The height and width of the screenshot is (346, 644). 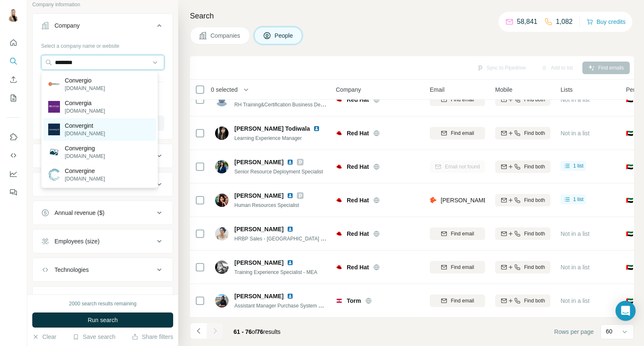 I want to click on button: Company, so click(x=103, y=27).